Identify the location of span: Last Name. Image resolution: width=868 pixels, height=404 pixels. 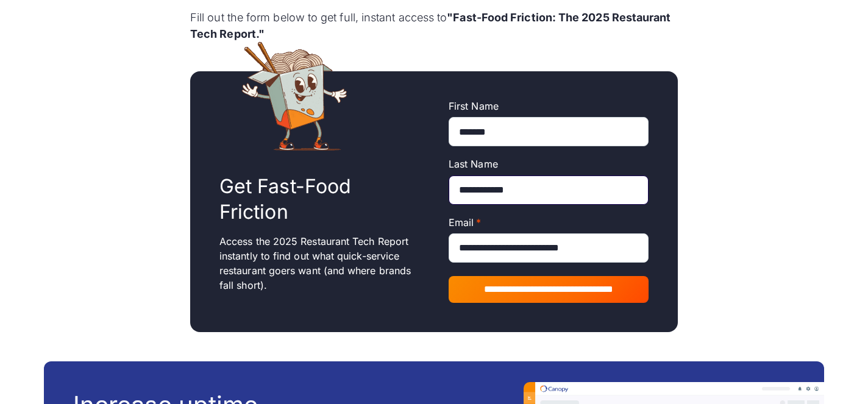
(473, 163).